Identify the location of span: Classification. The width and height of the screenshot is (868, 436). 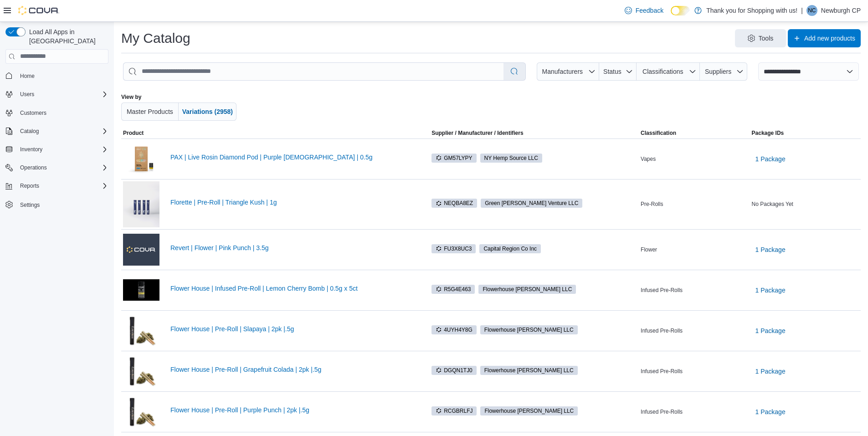
(658, 133).